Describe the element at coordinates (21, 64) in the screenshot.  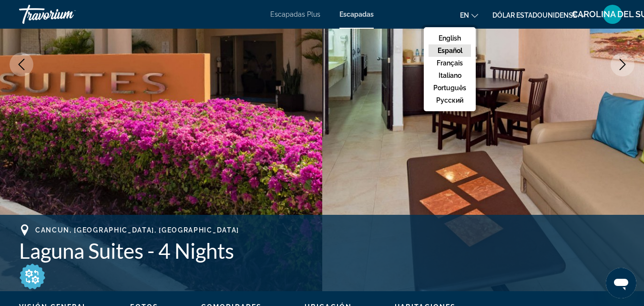
I see `button: Previous image` at that location.